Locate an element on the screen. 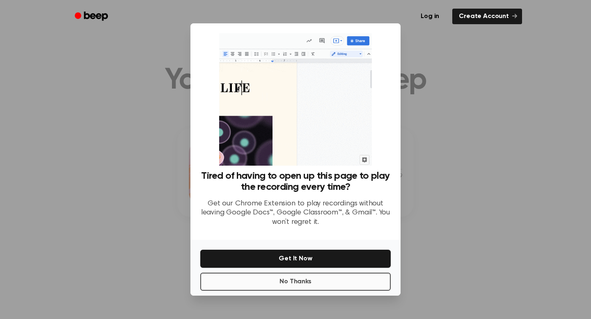 The height and width of the screenshot is (319, 591). button: No Thanks is located at coordinates (295, 282).